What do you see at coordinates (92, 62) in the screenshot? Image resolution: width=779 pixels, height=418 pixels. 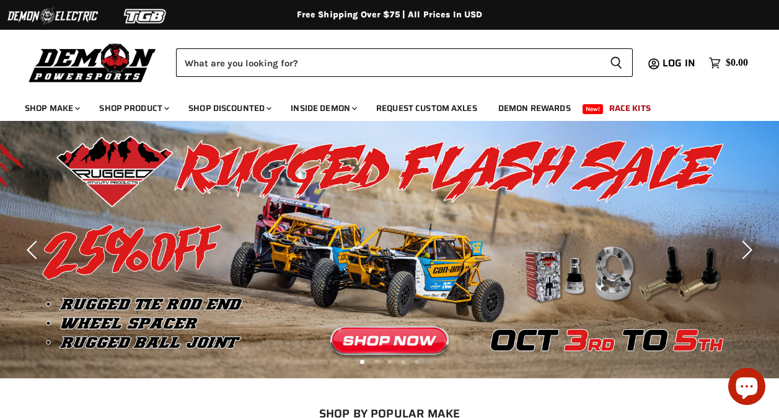 I see `img: Demon Powersports` at bounding box center [92, 62].